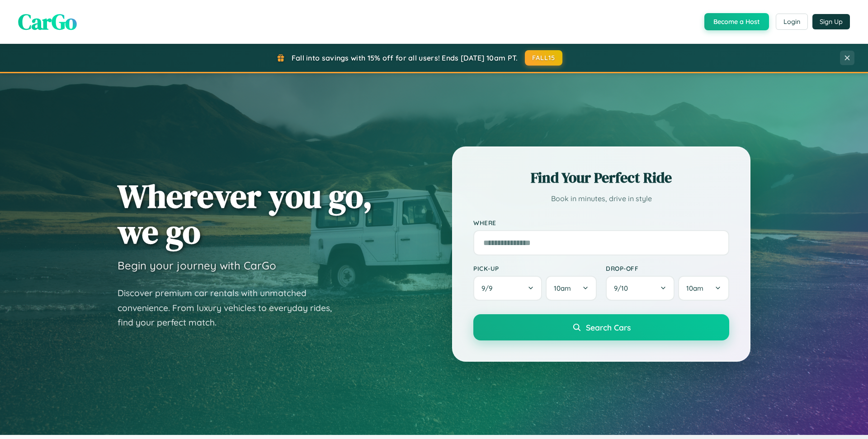  What do you see at coordinates (831, 21) in the screenshot?
I see `button: Sign Up` at bounding box center [831, 21].